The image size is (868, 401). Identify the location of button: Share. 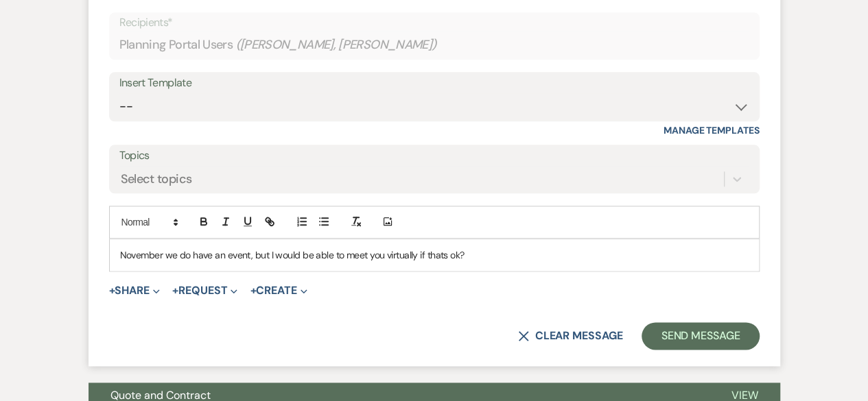
(134, 291).